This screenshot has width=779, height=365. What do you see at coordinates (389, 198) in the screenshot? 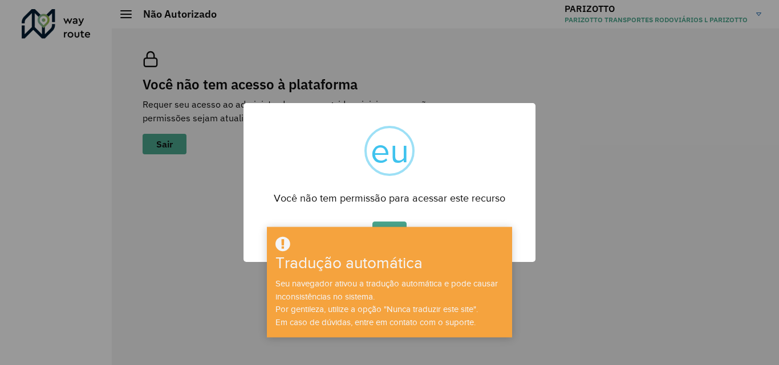
I see `font: Você não tem permissão para acessar este recurso` at bounding box center [389, 198].